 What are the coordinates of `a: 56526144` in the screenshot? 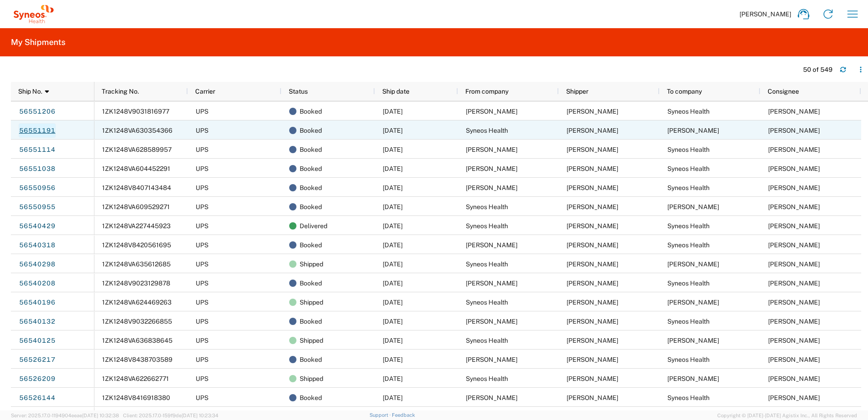 It's located at (37, 398).